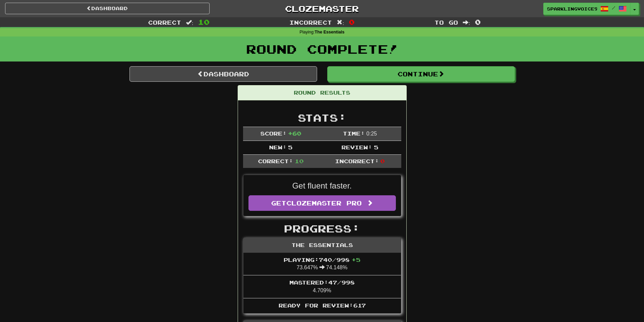  I want to click on span: Clozemaster Pro, so click(324, 203).